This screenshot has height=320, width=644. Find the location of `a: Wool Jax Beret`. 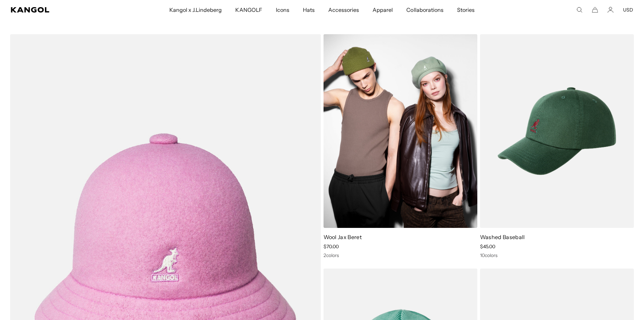

a: Wool Jax Beret is located at coordinates (343, 237).